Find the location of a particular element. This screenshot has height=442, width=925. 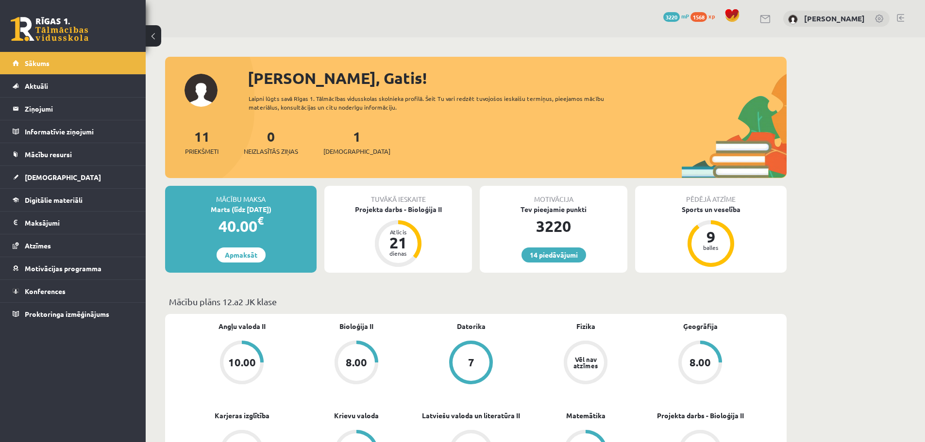

a: Mācību resursi is located at coordinates (73, 154).